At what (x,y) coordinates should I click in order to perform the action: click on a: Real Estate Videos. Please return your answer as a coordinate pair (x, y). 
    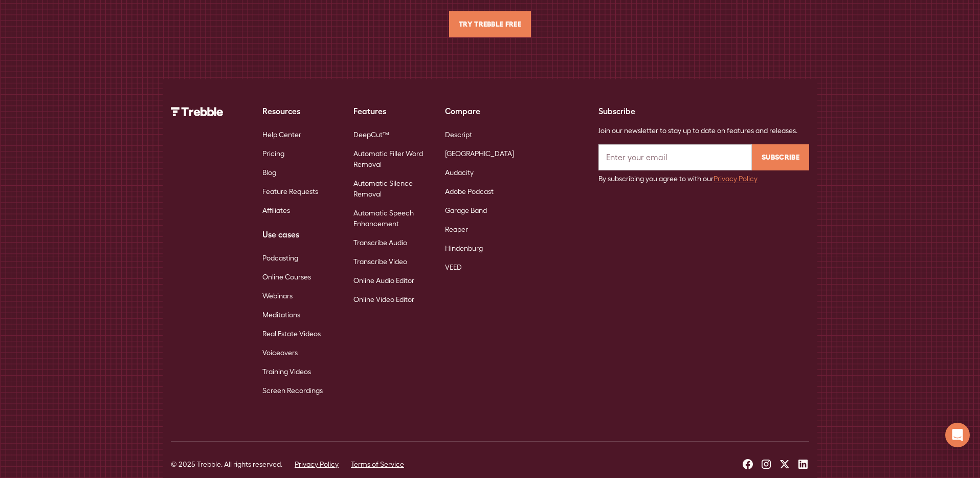
    Looking at the image, I should click on (292, 334).